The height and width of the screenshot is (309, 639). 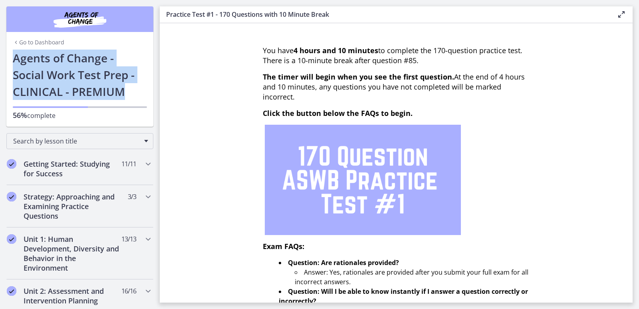 What do you see at coordinates (385, 14) in the screenshot?
I see `h3: Practice Test #1 - 170 Questions with 10 Minute Break` at bounding box center [385, 14].